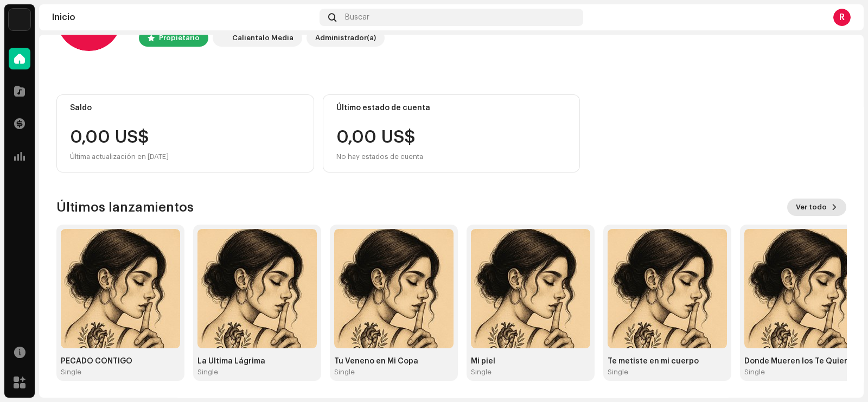 This screenshot has width=868, height=402. I want to click on span: Ver todo, so click(812, 208).